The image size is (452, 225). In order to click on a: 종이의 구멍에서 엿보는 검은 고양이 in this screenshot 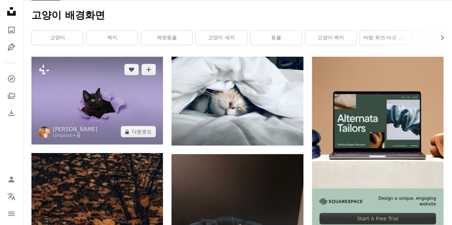, I will do `click(97, 101)`.